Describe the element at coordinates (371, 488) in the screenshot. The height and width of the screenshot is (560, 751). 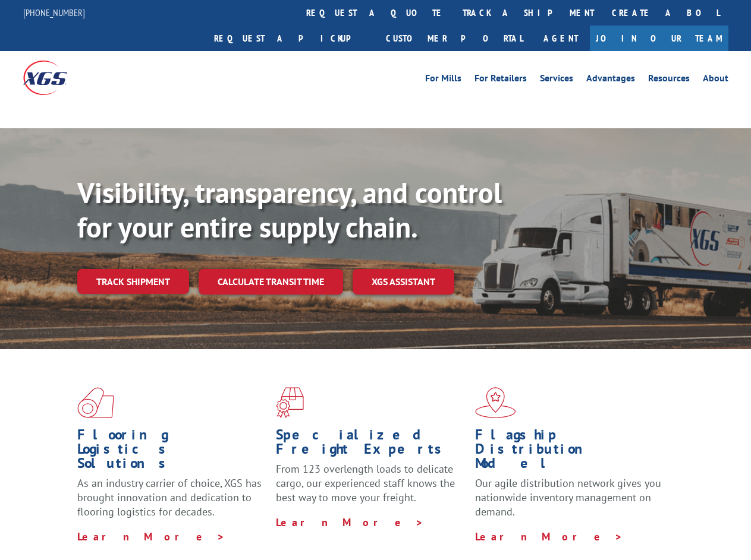
I see `p: From 123 overlength loads to delicate cargo, our experienced staff knows the best way to move you...` at that location.